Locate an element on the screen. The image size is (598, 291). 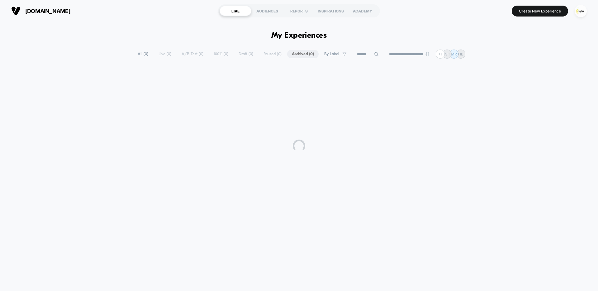
p: WH is located at coordinates (447, 54).